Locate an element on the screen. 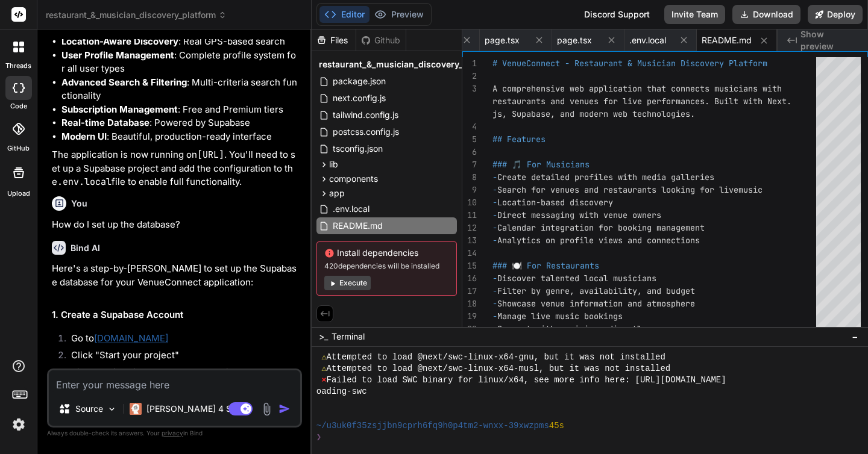 The height and width of the screenshot is (454, 868). span: Create detailed profiles with media galleries is located at coordinates (606, 177).